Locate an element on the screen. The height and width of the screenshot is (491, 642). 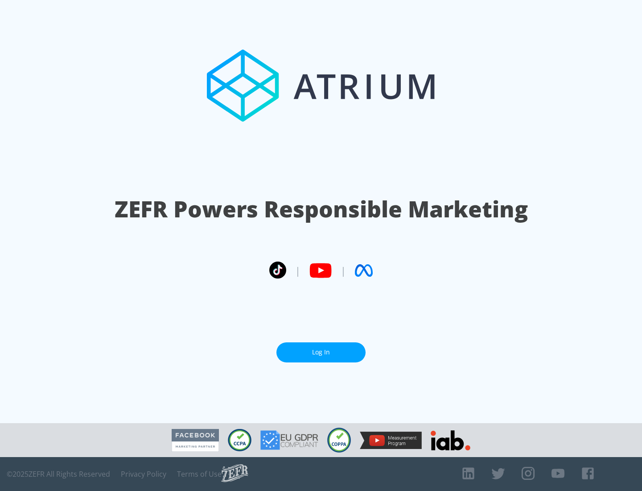
h1: ZEFR Powers Responsible Marketing is located at coordinates (321, 209).